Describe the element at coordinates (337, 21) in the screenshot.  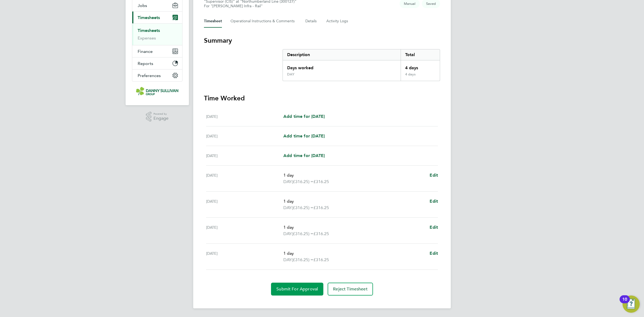
I see `button: Activity Logs` at that location.